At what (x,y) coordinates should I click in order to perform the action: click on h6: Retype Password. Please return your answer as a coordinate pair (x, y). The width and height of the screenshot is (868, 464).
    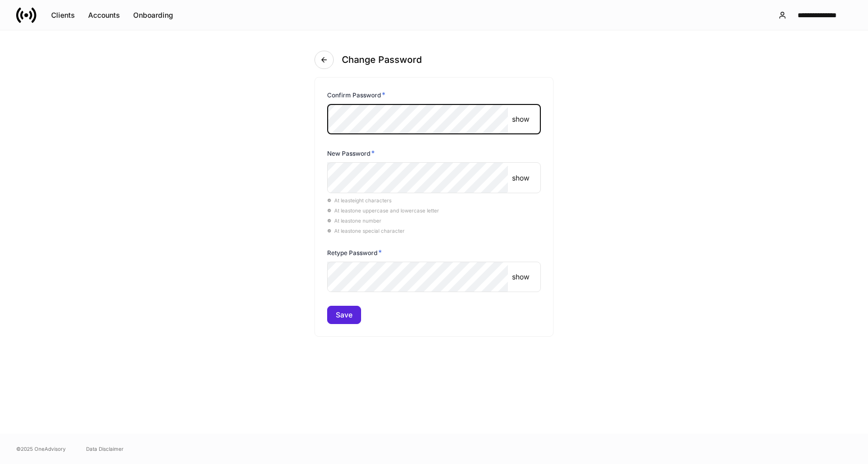
    Looking at the image, I should click on (355, 252).